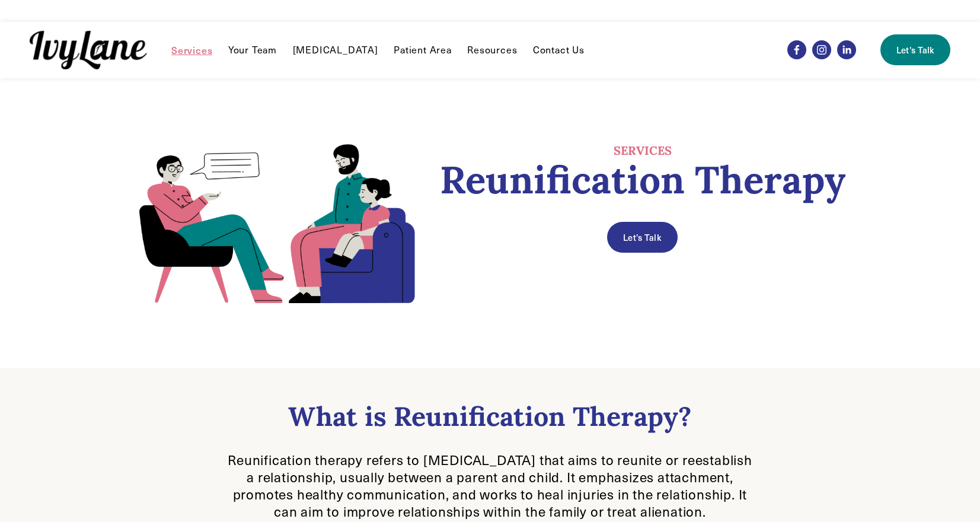  I want to click on a: Contact Us, so click(558, 50).